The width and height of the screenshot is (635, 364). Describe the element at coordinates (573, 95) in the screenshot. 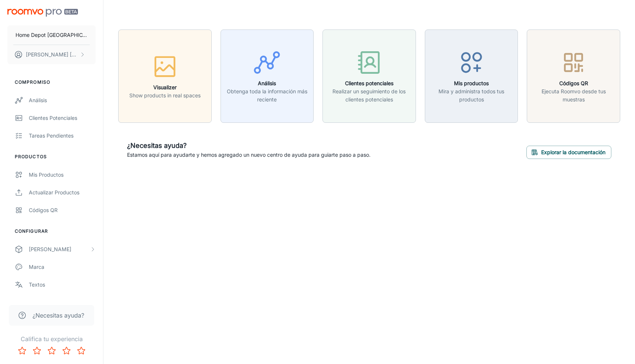

I see `p: Ejecuta Roomvo desde tus muestras` at that location.